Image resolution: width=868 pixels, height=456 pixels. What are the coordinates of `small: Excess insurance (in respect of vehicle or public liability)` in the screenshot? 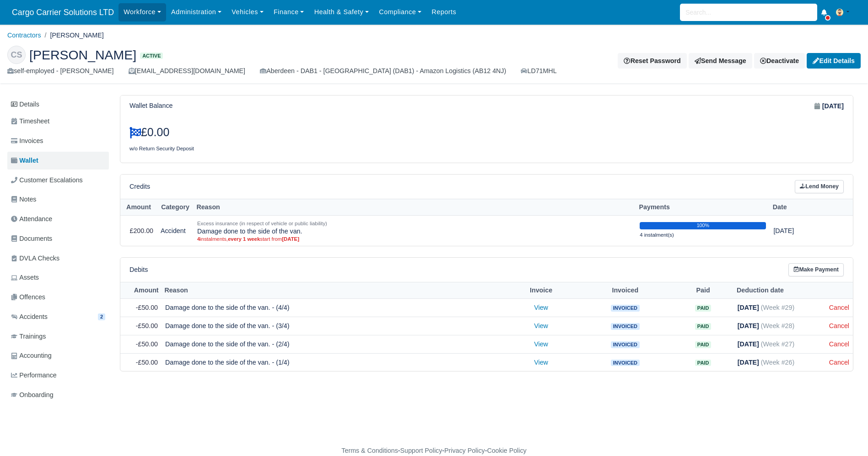 It's located at (262, 223).